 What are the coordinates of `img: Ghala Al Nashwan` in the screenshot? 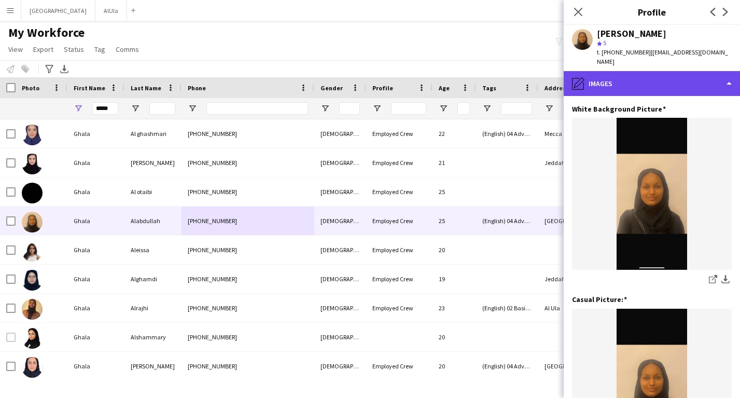 It's located at (32, 164).